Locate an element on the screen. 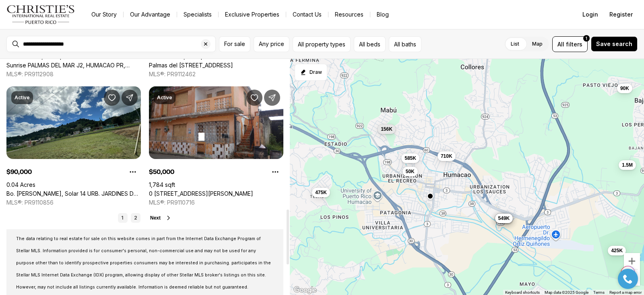  button: 90K is located at coordinates (625, 88).